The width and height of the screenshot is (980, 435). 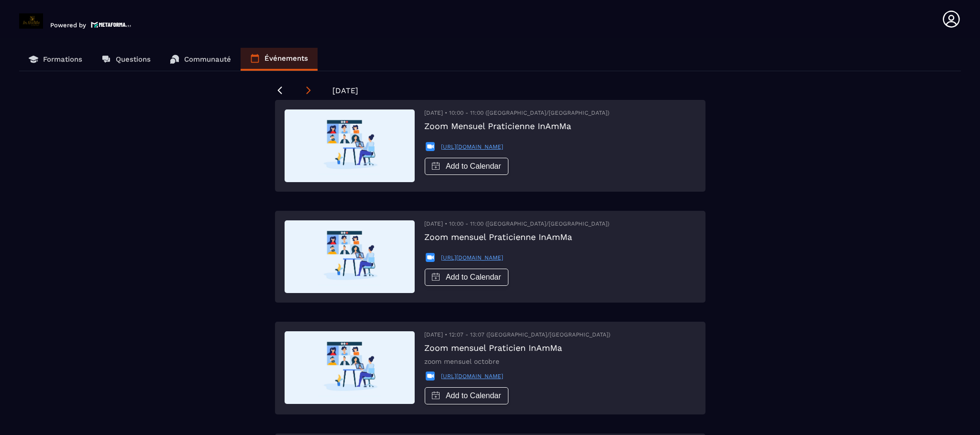 I want to click on p: Événements, so click(x=286, y=59).